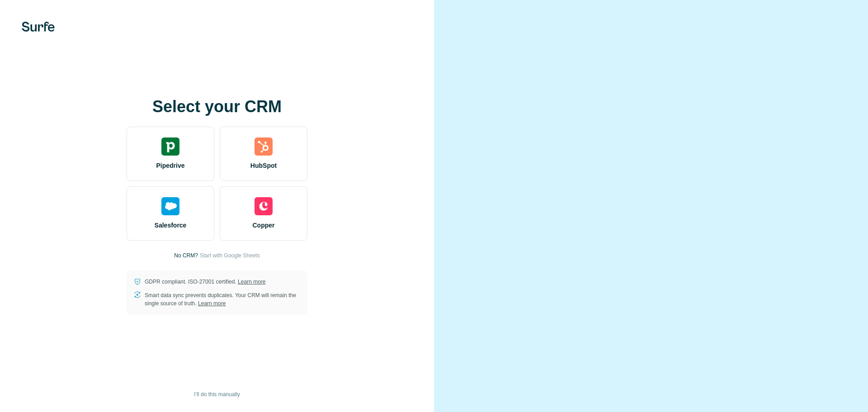  Describe the element at coordinates (205, 282) in the screenshot. I see `p: GDPR compliant. ISO-27001 certified.` at that location.